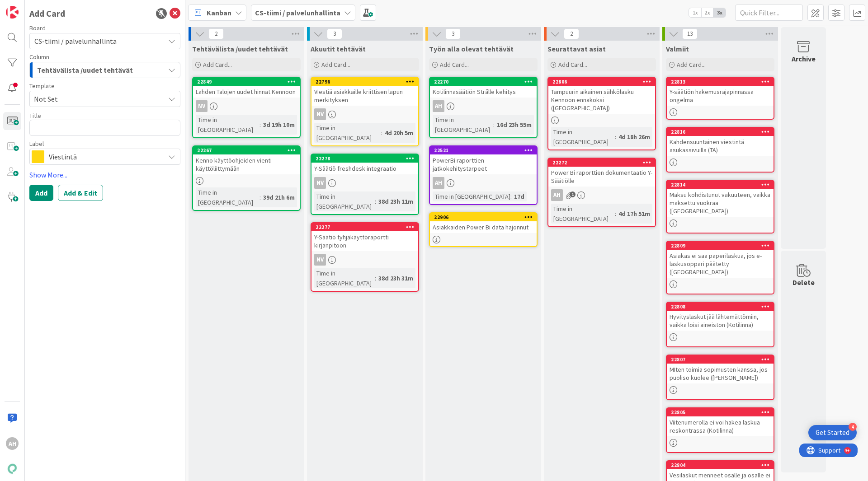 The image size is (868, 481). What do you see at coordinates (42, 86) in the screenshot?
I see `span: Template` at bounding box center [42, 86].